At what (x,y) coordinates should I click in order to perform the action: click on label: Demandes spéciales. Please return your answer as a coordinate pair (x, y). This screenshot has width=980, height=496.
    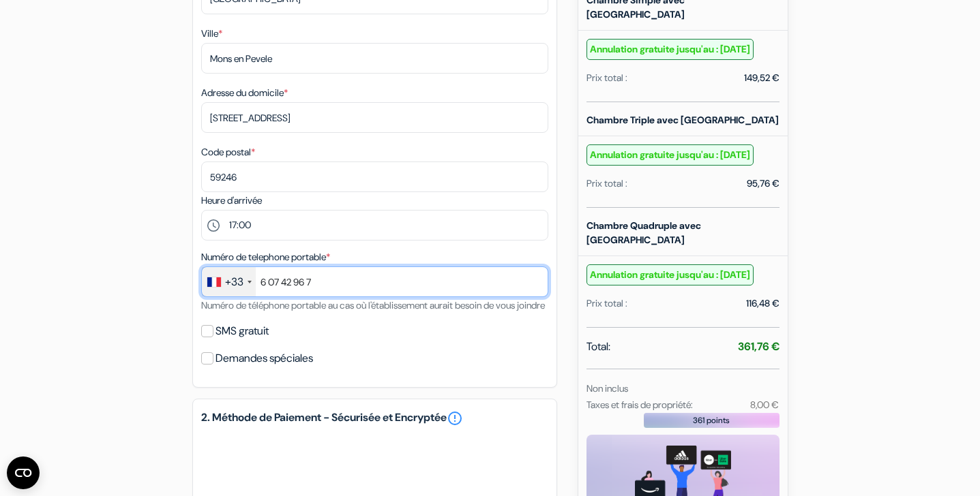
    Looking at the image, I should click on (264, 358).